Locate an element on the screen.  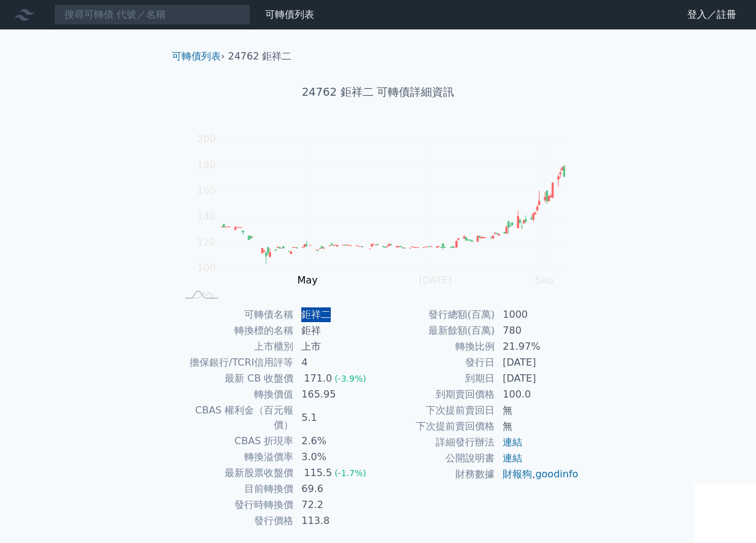
td: 發行日 is located at coordinates (436, 363).